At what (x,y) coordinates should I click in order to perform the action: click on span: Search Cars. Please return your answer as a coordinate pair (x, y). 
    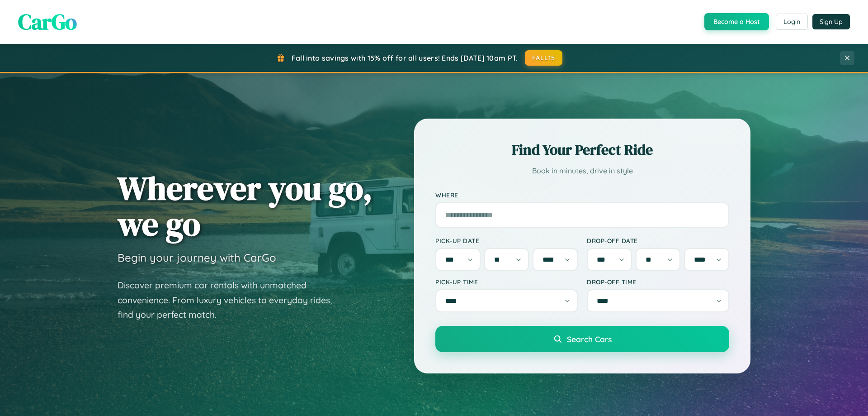
    Looking at the image, I should click on (589, 339).